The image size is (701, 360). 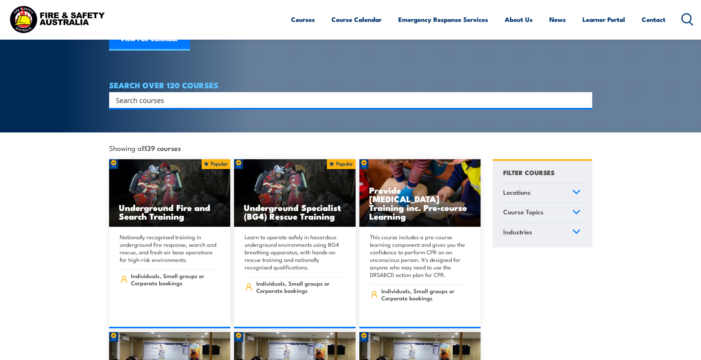 I want to click on p: Learn to operate safely in hazardous underground environments using BG4 breathing apparatus, with..., so click(x=294, y=252).